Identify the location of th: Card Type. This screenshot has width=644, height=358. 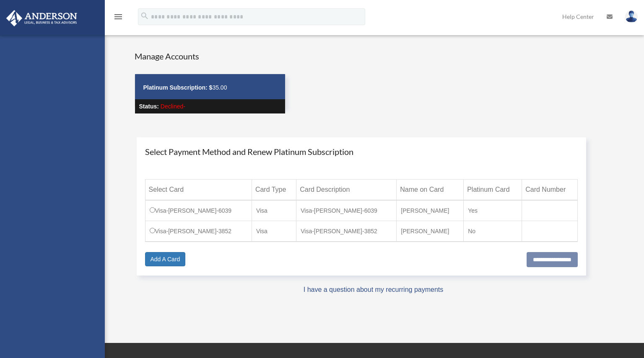
(273, 190).